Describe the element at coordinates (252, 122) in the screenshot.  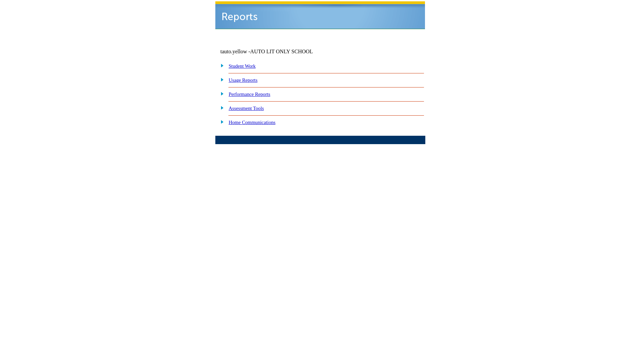
I see `a: Home Communications` at that location.